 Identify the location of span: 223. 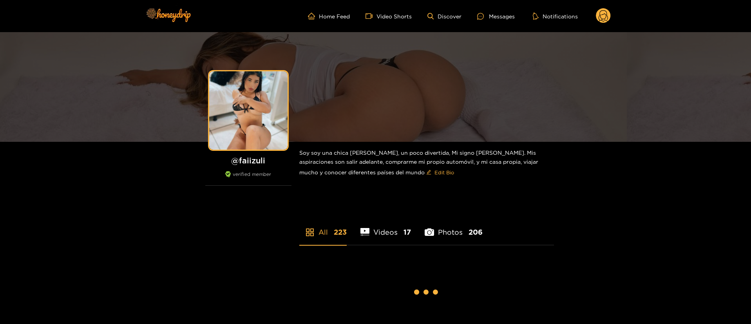
(340, 232).